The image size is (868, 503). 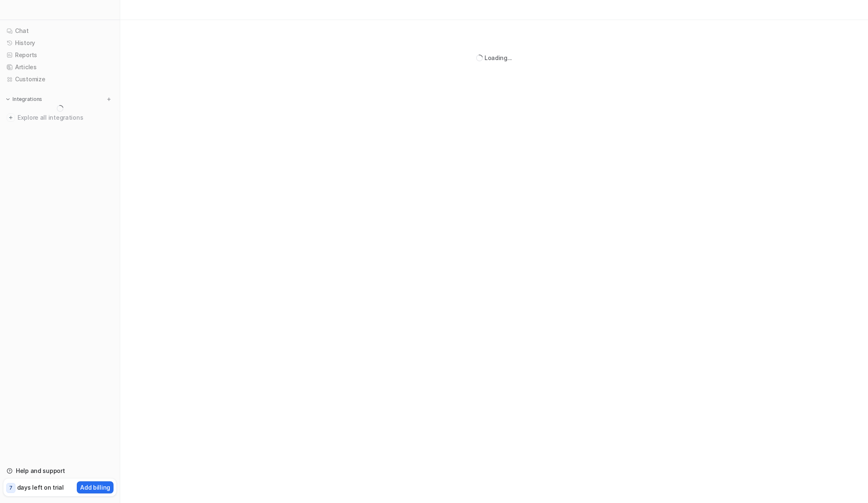 What do you see at coordinates (60, 31) in the screenshot?
I see `a: Chat` at bounding box center [60, 31].